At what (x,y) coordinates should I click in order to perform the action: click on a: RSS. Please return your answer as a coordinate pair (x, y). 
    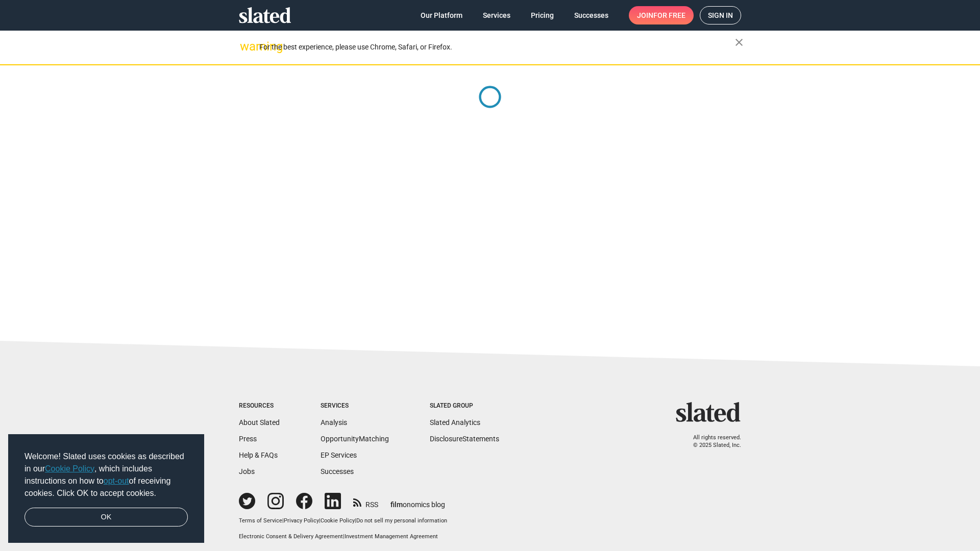
    Looking at the image, I should click on (365, 501).